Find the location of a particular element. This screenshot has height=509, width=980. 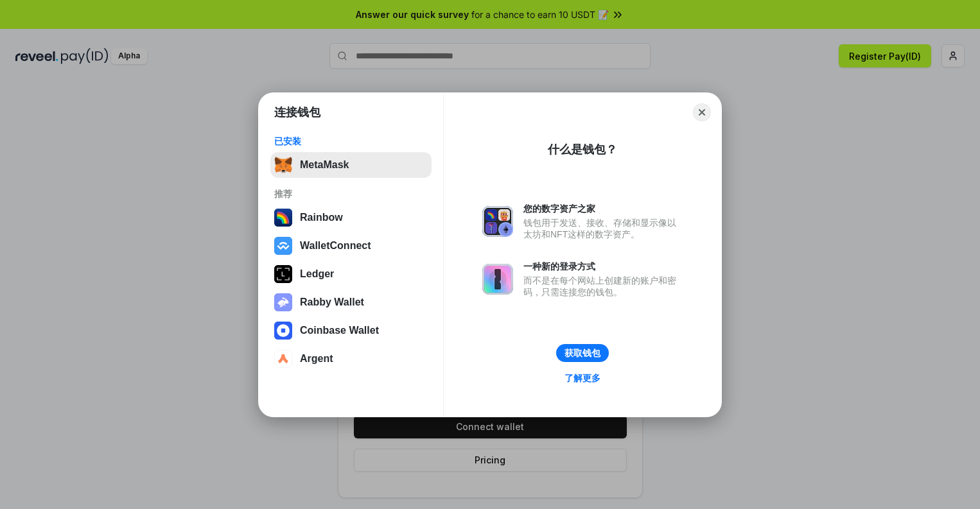

div: 了解更多 is located at coordinates (582, 379).